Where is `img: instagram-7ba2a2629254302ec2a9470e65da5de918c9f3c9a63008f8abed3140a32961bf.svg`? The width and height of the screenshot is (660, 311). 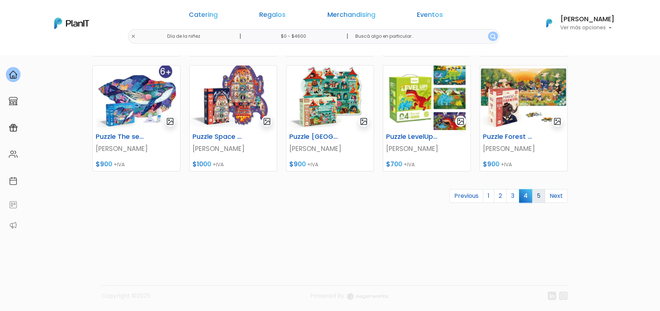 img: instagram-7ba2a2629254302ec2a9470e65da5de918c9f3c9a63008f8abed3140a32961bf.svg is located at coordinates (563, 296).